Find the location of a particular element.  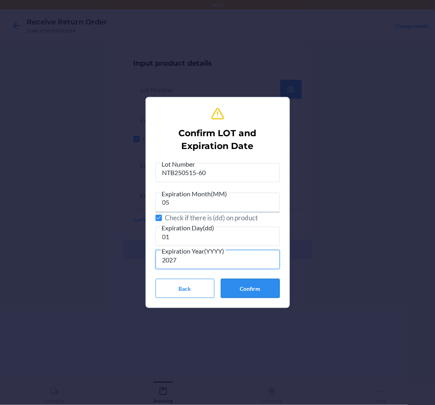

h2: Confirm LOT and Expiration Date is located at coordinates (218, 140).